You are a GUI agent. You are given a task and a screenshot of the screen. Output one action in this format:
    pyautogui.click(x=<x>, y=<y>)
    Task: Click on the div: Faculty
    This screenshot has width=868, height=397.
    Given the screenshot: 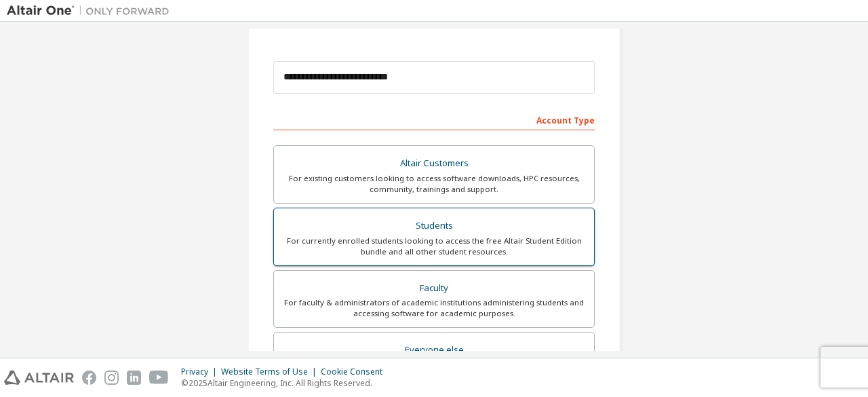 What is the action you would take?
    pyautogui.click(x=434, y=289)
    